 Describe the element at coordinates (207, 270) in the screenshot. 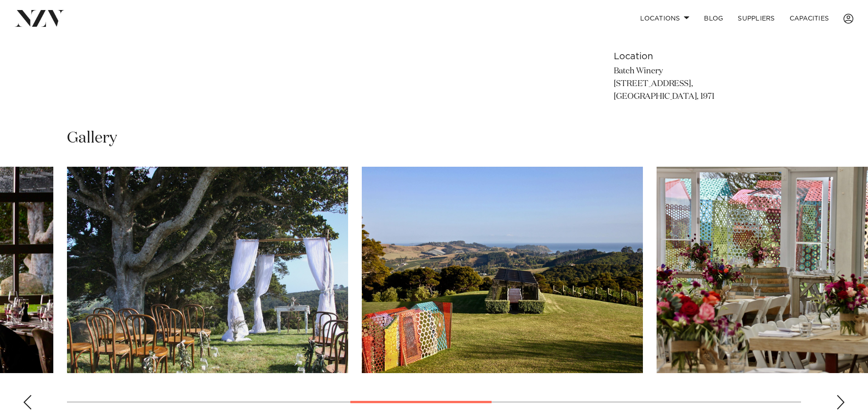

I see `swiper-slide: 6 / 13` at that location.